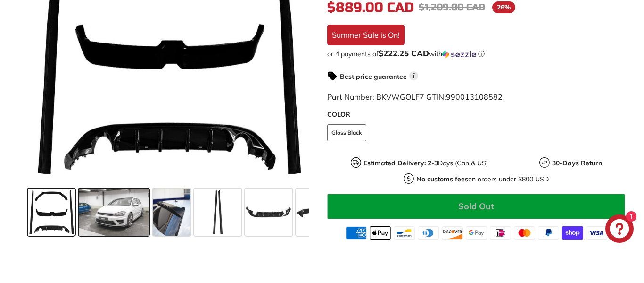 Image resolution: width=644 pixels, height=283 pixels. I want to click on img: paypal, so click(548, 233).